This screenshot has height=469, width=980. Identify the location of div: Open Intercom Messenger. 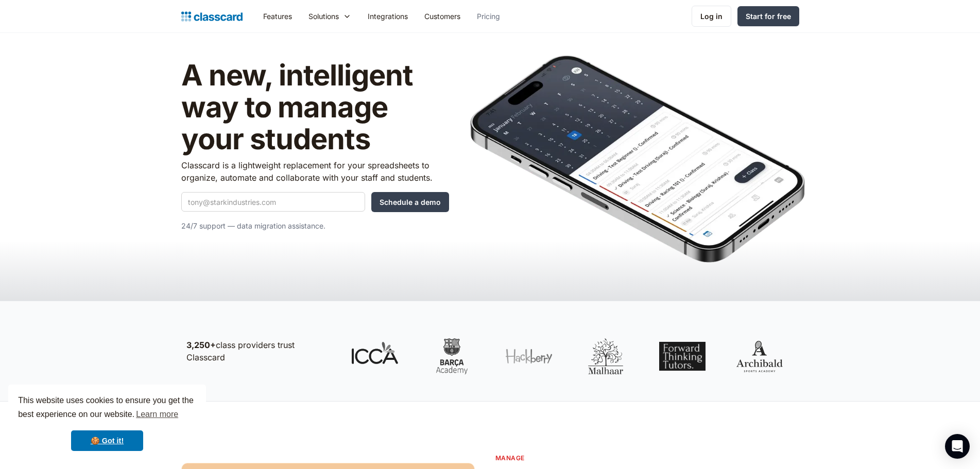
(957, 446).